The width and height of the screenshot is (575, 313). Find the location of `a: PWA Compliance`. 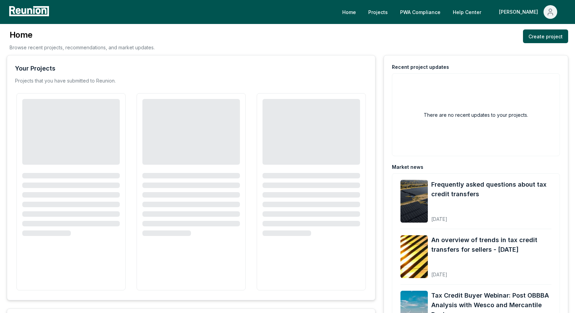

a: PWA Compliance is located at coordinates (420, 12).